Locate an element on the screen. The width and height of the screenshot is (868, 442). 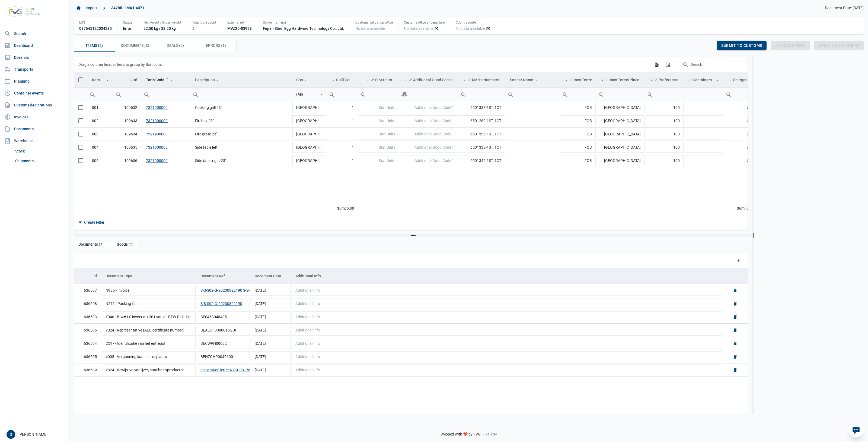
div: Goods (1) is located at coordinates (125, 244).